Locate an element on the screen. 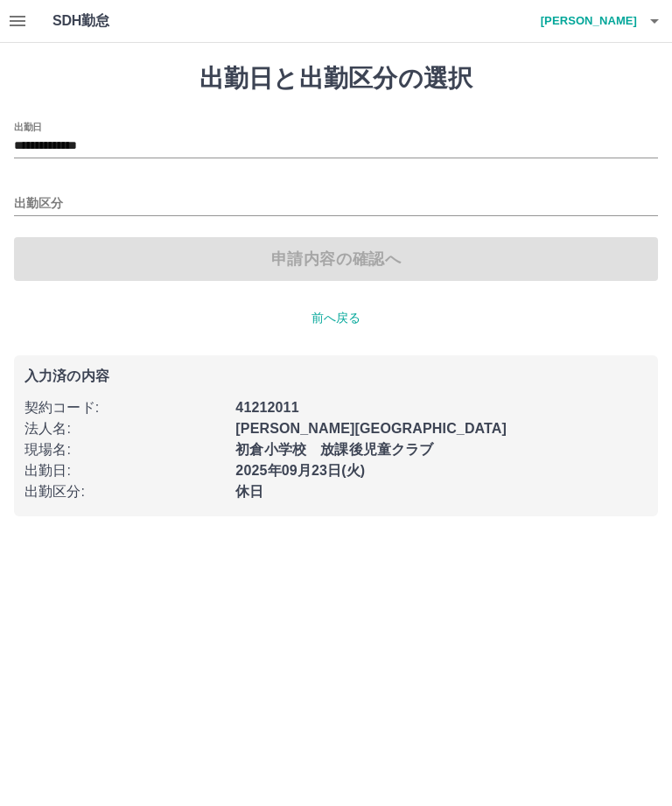 Image resolution: width=672 pixels, height=806 pixels. label: 出勤日 is located at coordinates (28, 126).